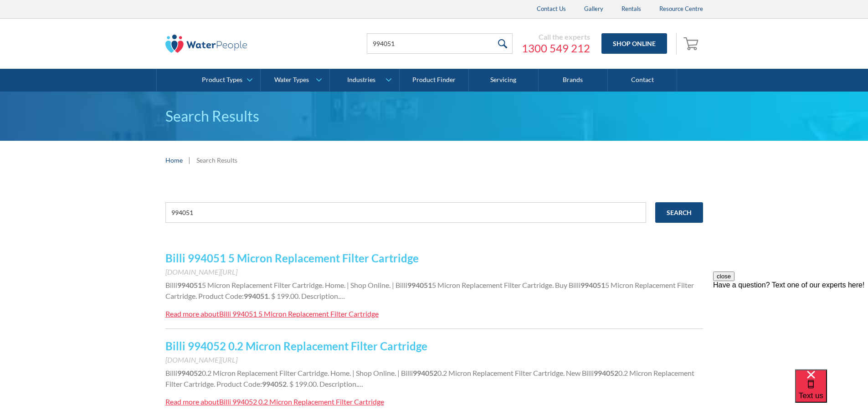  What do you see at coordinates (296, 346) in the screenshot?
I see `a: Billi 994052 0.2 Micron Replacement Filter Cartridge` at bounding box center [296, 346].